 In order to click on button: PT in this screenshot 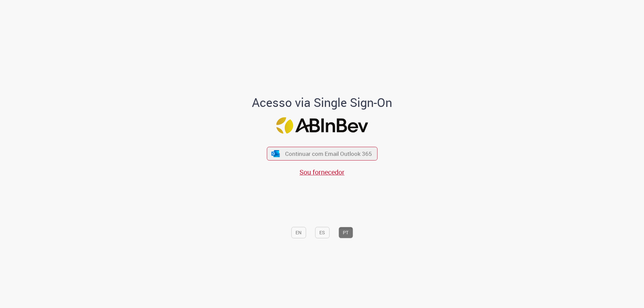, I will do `click(345, 233)`.